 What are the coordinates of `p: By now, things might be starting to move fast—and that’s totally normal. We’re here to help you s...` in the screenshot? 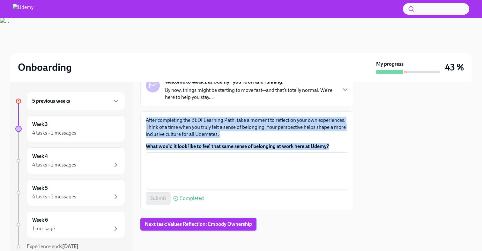 It's located at (250, 94).